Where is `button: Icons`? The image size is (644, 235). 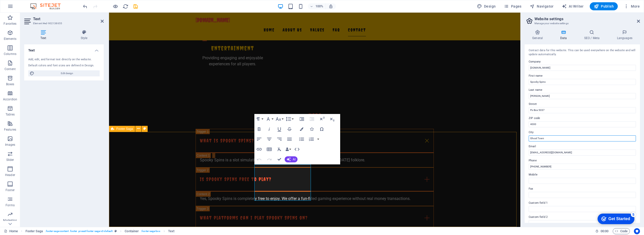 button: Icons is located at coordinates (312, 129).